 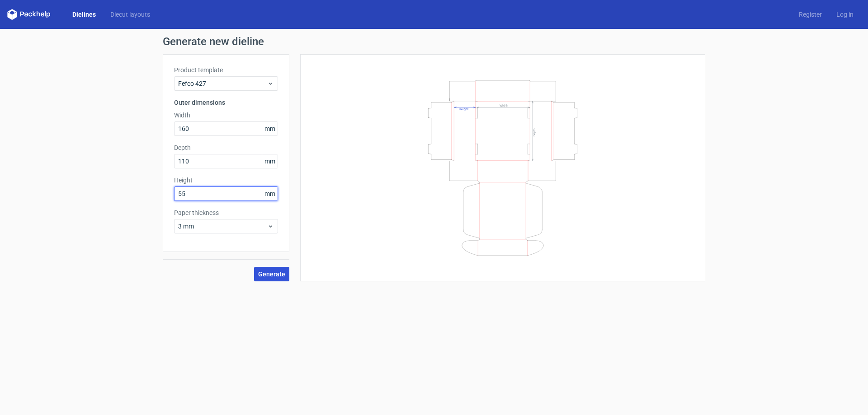 I want to click on button: Generate, so click(x=271, y=274).